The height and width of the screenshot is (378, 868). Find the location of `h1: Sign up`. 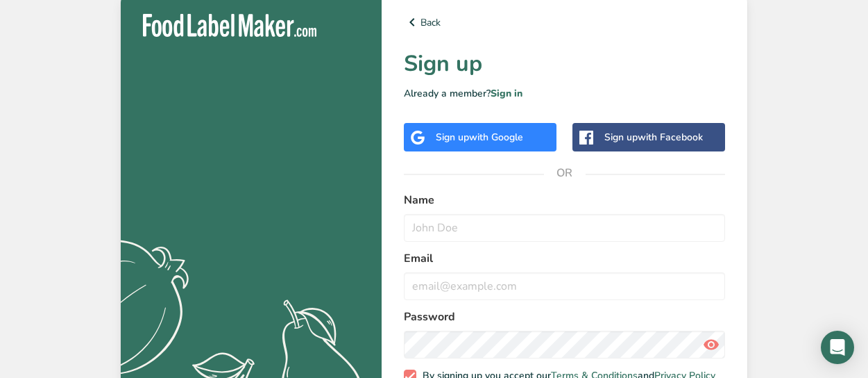

h1: Sign up is located at coordinates (564, 64).